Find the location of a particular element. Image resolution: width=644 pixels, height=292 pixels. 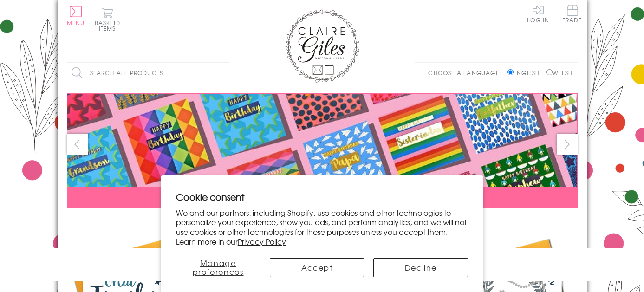

label: Welsh is located at coordinates (559, 73).